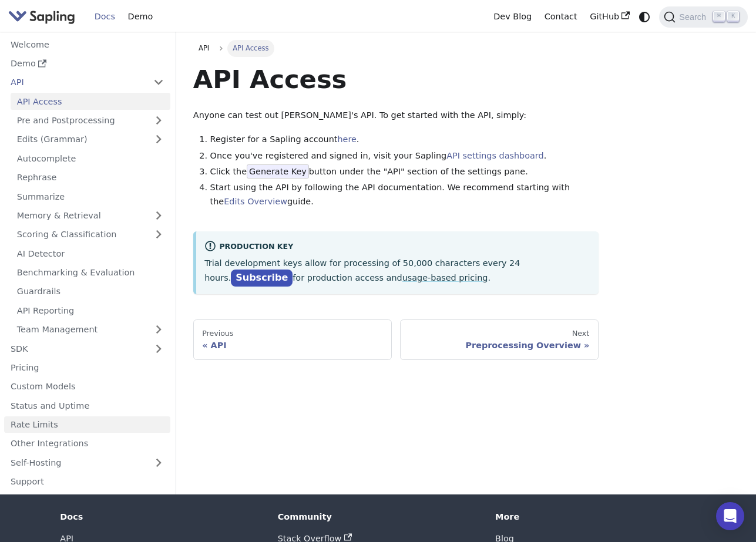  Describe the element at coordinates (733, 16) in the screenshot. I see `kbd: K` at that location.